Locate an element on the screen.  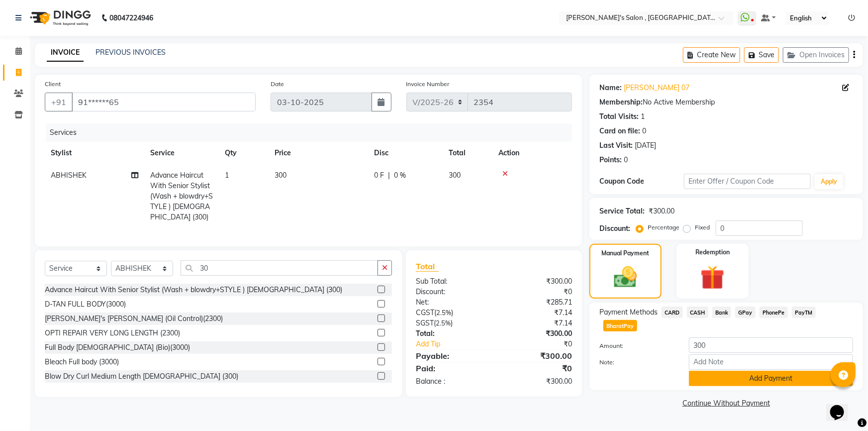
a: INVOICE is located at coordinates (65, 53).